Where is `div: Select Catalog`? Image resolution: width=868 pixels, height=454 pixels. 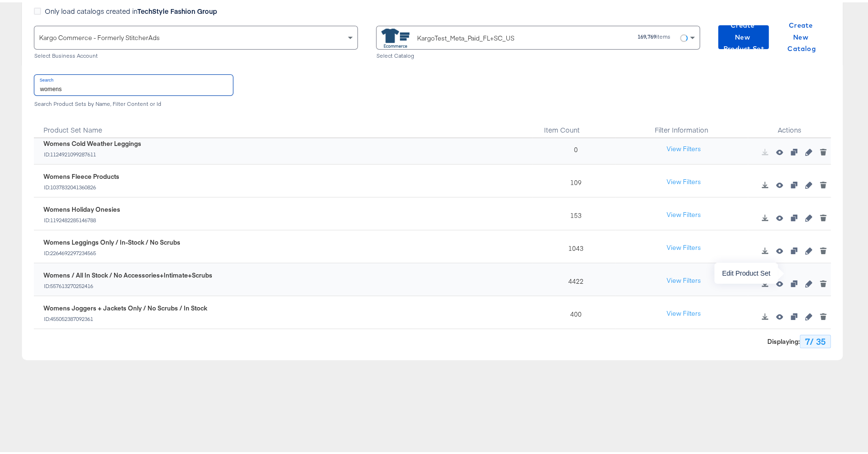
div: Select Catalog is located at coordinates (538, 54).